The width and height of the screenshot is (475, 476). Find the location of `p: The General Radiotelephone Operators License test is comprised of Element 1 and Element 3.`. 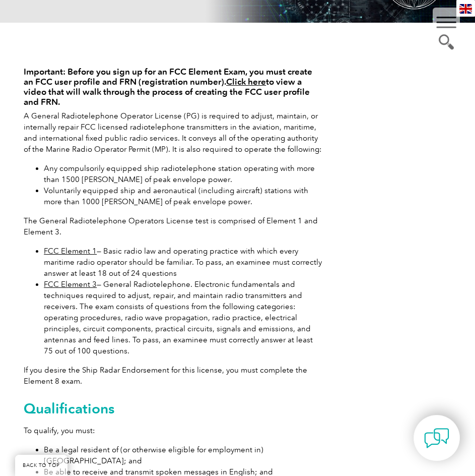

p: The General Radiotelephone Operators License test is comprised of Element 1 and Element 3. is located at coordinates (173, 226).